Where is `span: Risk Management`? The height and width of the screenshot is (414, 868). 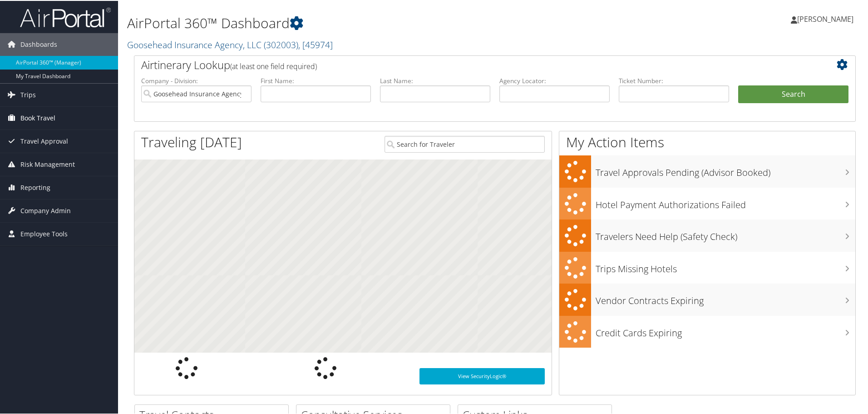 span: Risk Management is located at coordinates (48, 164).